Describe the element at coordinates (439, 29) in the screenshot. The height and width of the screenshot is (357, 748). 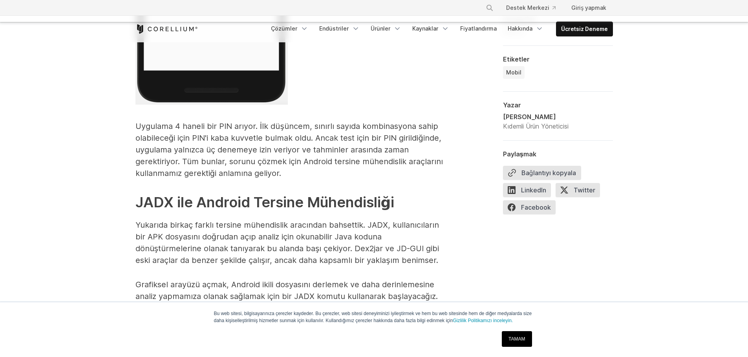
I see `div: Gezinme Menüsü` at that location.